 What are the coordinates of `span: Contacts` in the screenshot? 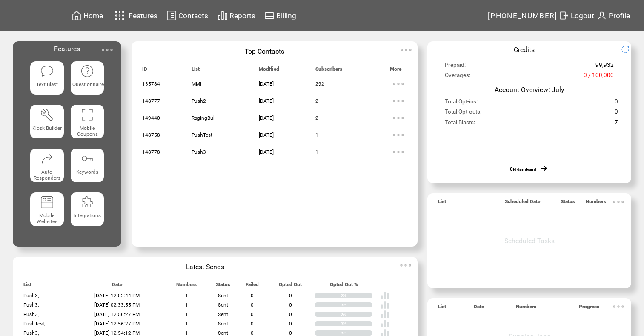 It's located at (193, 16).